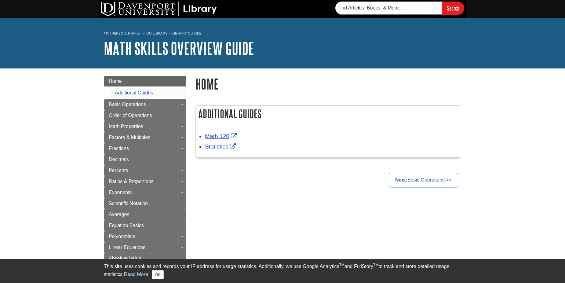 This screenshot has width=565, height=283. What do you see at coordinates (145, 214) in the screenshot?
I see `a: Averages` at bounding box center [145, 214].